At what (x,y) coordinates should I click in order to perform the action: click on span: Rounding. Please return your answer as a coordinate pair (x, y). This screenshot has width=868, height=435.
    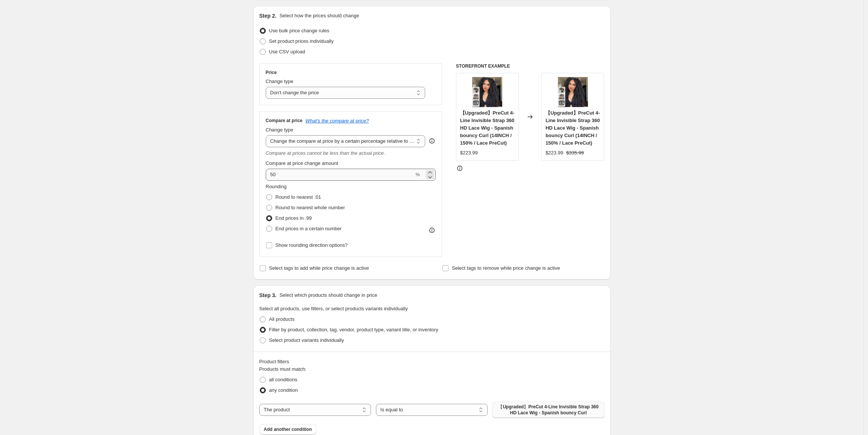
    Looking at the image, I should click on (277, 187).